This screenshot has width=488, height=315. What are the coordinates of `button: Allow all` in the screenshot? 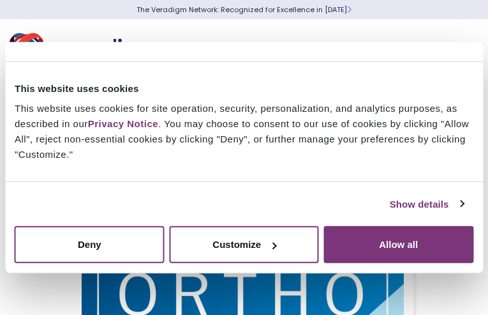 It's located at (398, 244).